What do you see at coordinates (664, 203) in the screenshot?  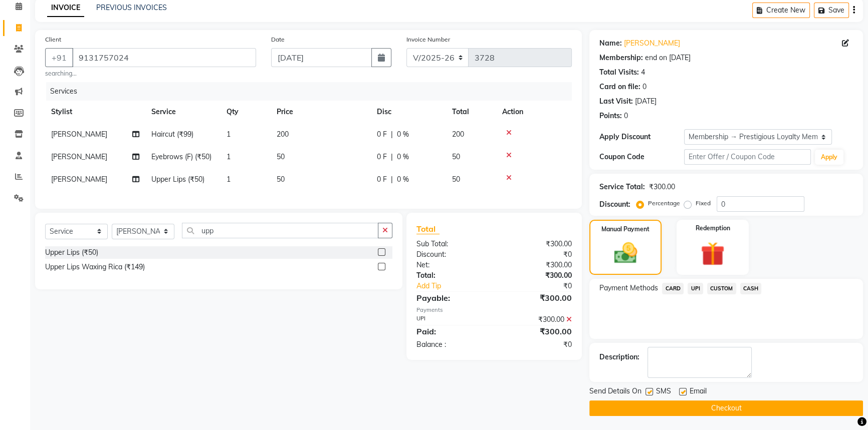 I see `label: Percentage` at bounding box center [664, 203].